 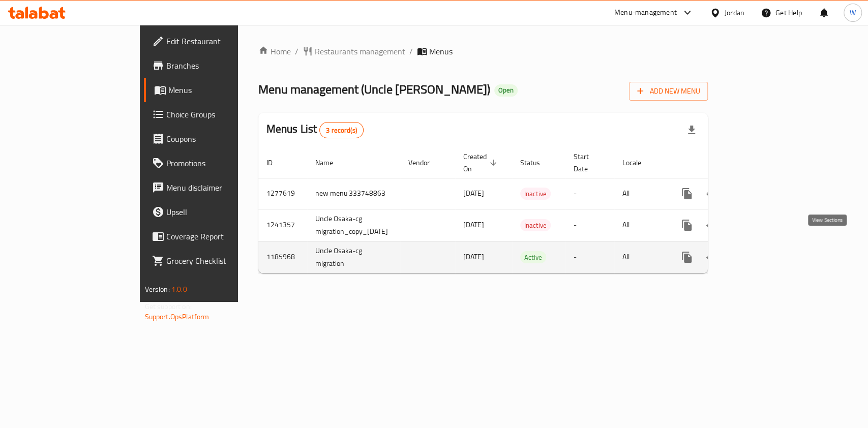 I want to click on a: Grocery Checklist, so click(x=214, y=261).